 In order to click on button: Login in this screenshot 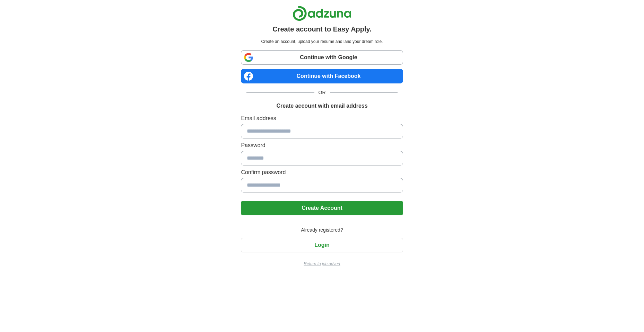, I will do `click(322, 245)`.